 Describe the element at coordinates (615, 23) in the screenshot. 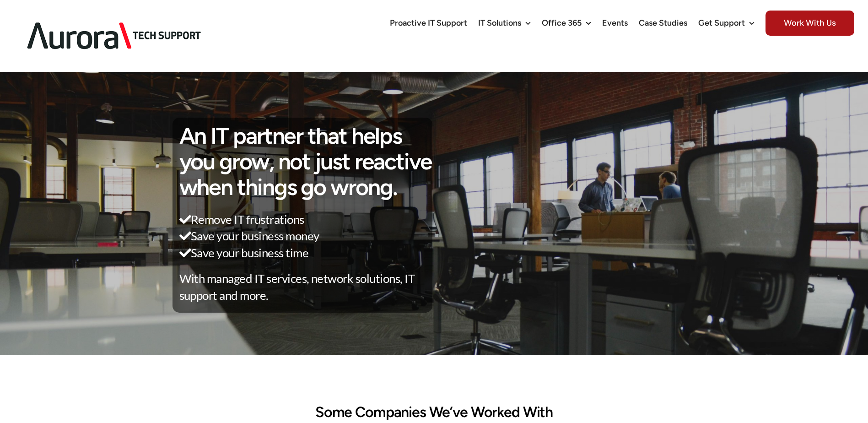

I see `span: Events` at that location.